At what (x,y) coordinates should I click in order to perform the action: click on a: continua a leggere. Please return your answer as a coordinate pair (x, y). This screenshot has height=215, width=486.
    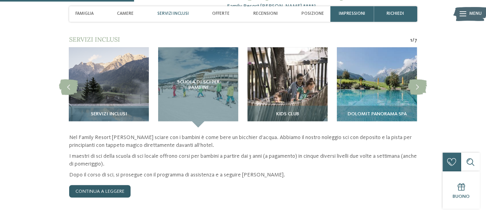
    Looking at the image, I should click on (100, 191).